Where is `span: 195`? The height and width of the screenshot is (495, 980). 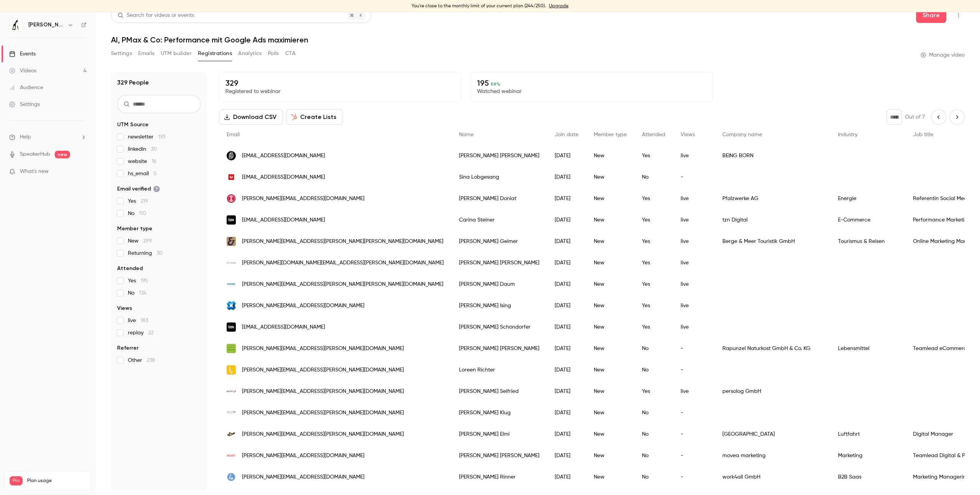
span: 195 is located at coordinates (145, 281).